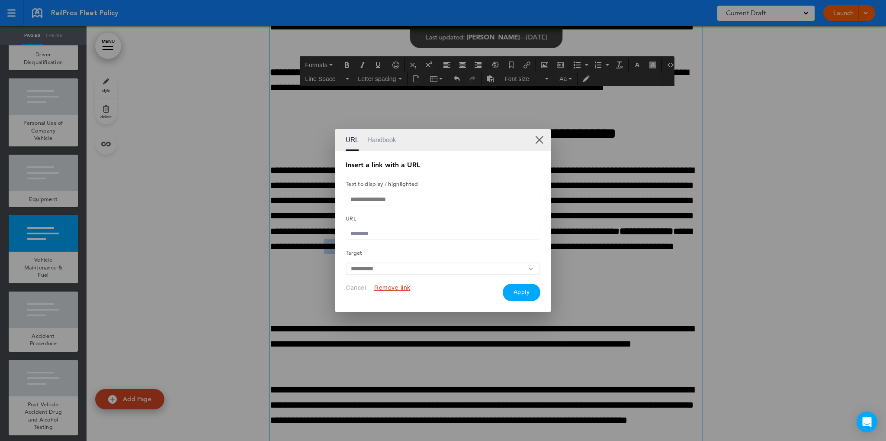 The width and height of the screenshot is (886, 441). Describe the element at coordinates (522, 292) in the screenshot. I see `button: Apply` at that location.